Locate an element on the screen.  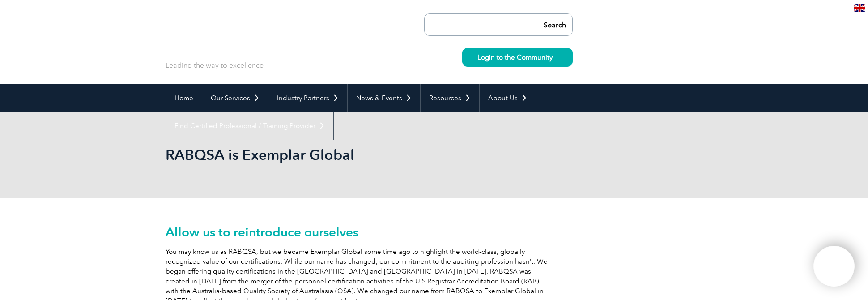
h2: Allow us to reintroduce ourselves is located at coordinates (434, 232).